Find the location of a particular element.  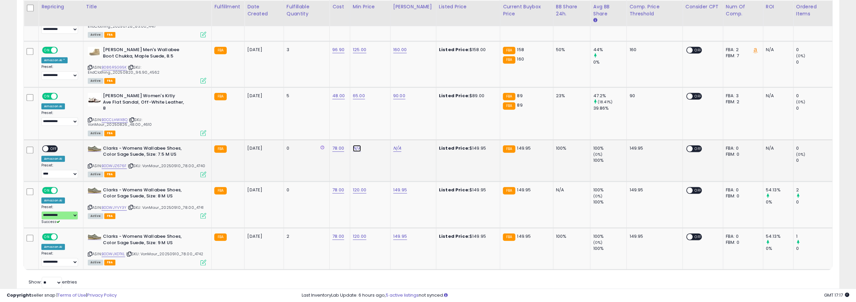

div: Comp. Price Threshold is located at coordinates (654, 10).